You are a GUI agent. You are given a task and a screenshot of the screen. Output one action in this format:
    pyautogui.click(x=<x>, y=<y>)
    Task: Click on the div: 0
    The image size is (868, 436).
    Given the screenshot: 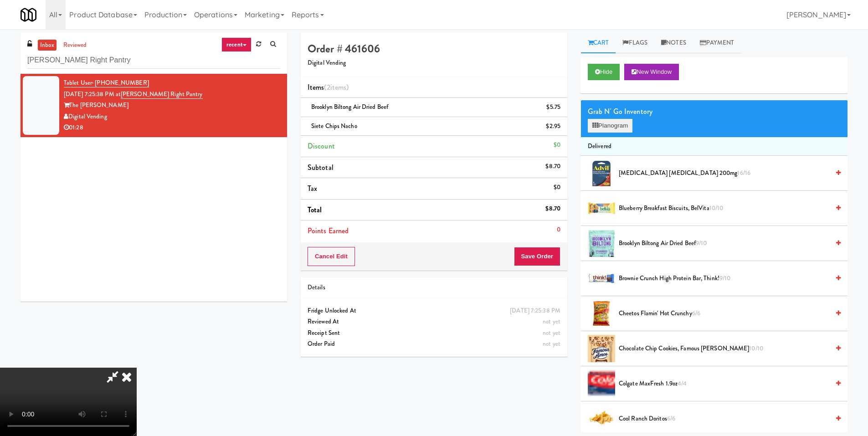 What is the action you would take?
    pyautogui.click(x=558, y=230)
    